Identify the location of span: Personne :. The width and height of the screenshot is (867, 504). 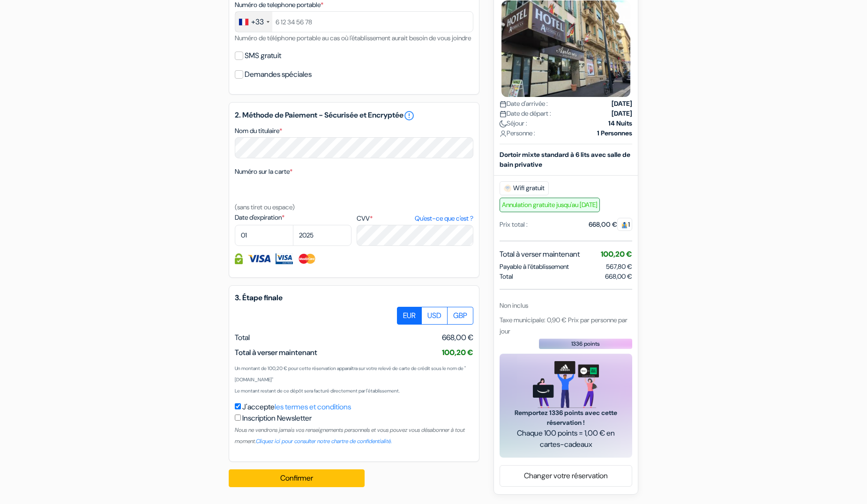
(518, 133).